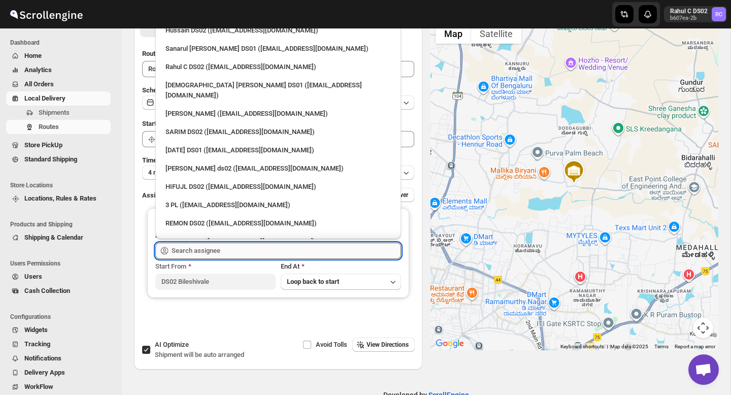 The image size is (731, 395). Describe the element at coordinates (161, 173) in the screenshot. I see `span: 4 minutes` at that location.